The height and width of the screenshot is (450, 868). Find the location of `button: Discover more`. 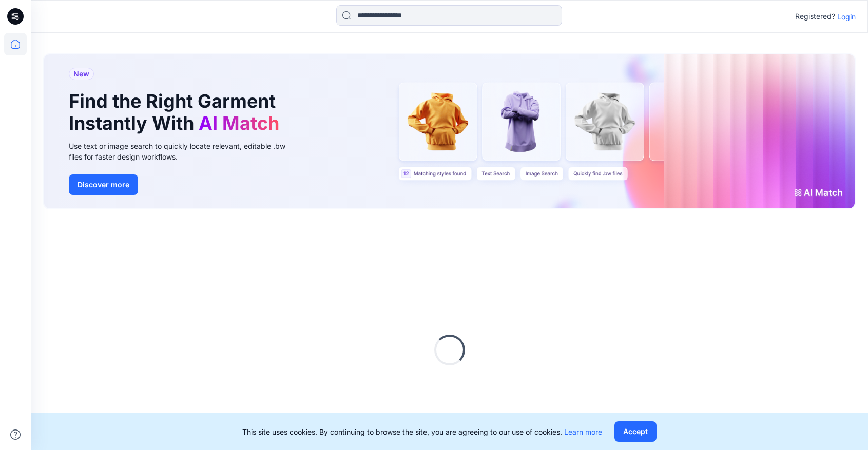

button: Discover more is located at coordinates (103, 185).